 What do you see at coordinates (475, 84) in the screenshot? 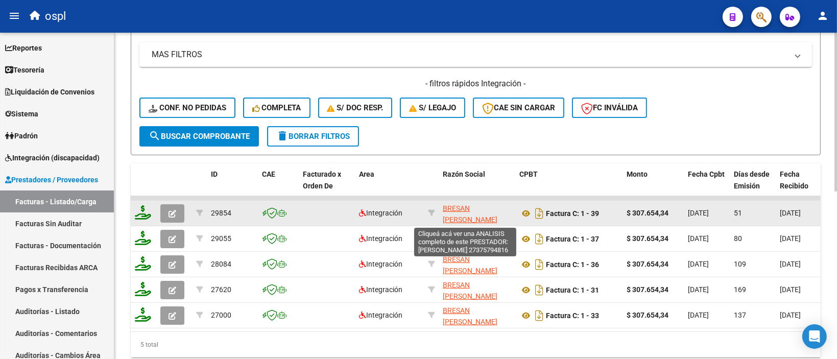
I see `h4: - filtros rápidos Integración -` at bounding box center [475, 84].